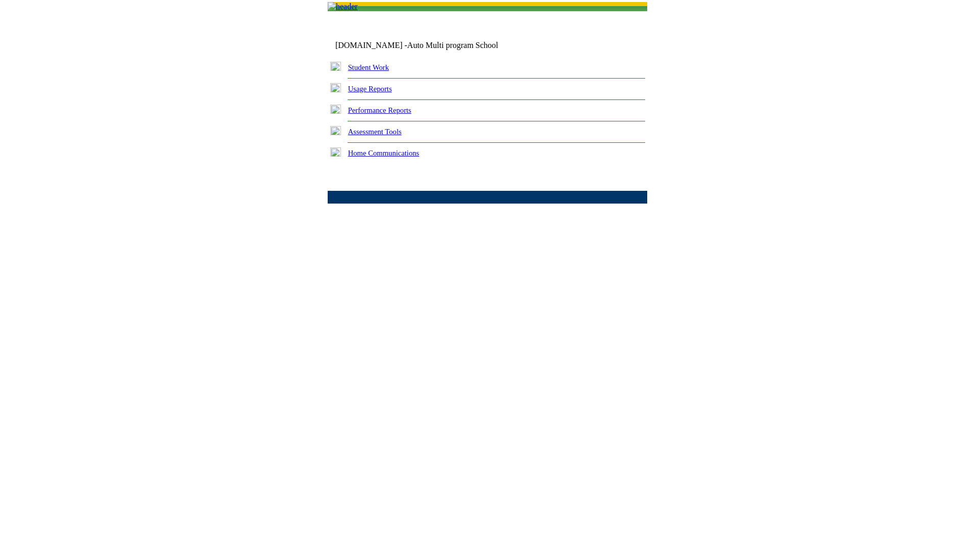 This screenshot has width=980, height=551. Describe the element at coordinates (384, 153) in the screenshot. I see `a: Home Communications` at that location.